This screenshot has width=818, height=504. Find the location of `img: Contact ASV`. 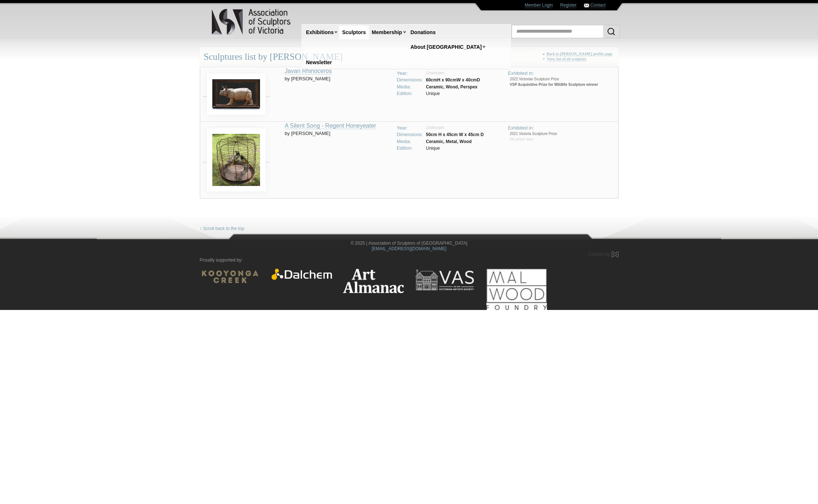

img: Contact ASV is located at coordinates (587, 5).